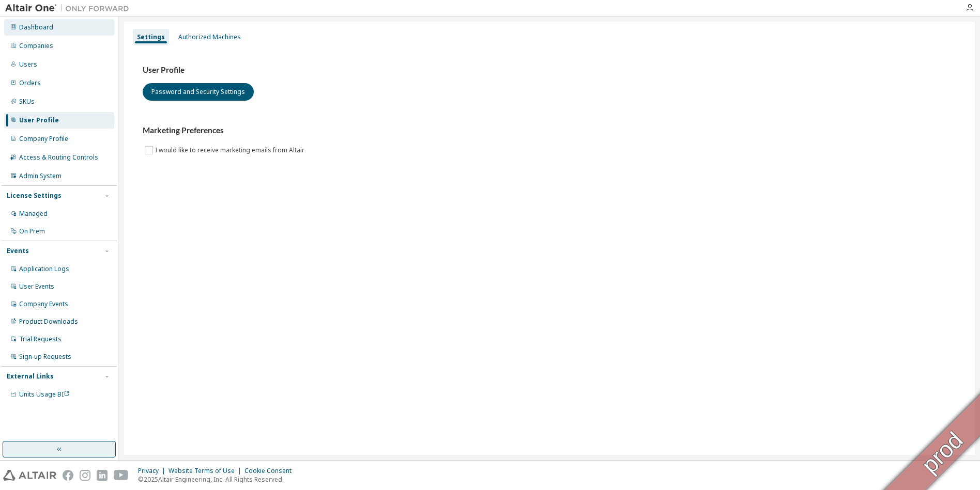 Image resolution: width=980 pixels, height=490 pixels. Describe the element at coordinates (30, 83) in the screenshot. I see `div: Orders` at that location.